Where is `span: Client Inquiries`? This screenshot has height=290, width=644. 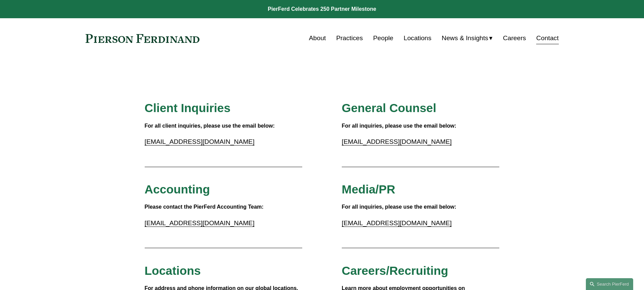
span: Client Inquiries is located at coordinates (188, 108).